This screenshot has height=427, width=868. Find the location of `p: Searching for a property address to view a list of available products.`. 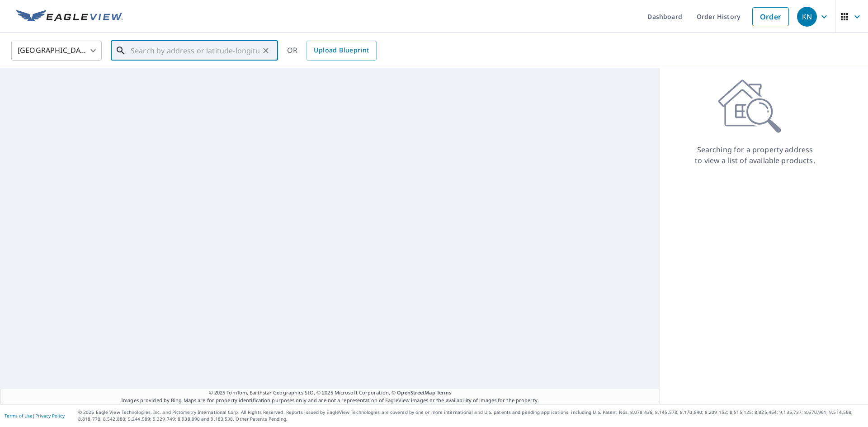

p: Searching for a property address to view a list of available products. is located at coordinates (754, 155).